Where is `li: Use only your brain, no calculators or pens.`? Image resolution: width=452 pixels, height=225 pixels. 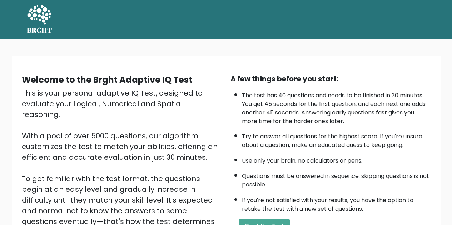 li: Use only your brain, no calculators or pens. is located at coordinates (336, 159).